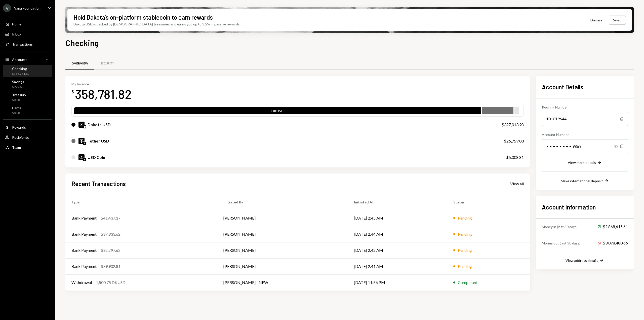 Image resolution: width=644 pixels, height=320 pixels. I want to click on div: $5,008.81, so click(515, 157).